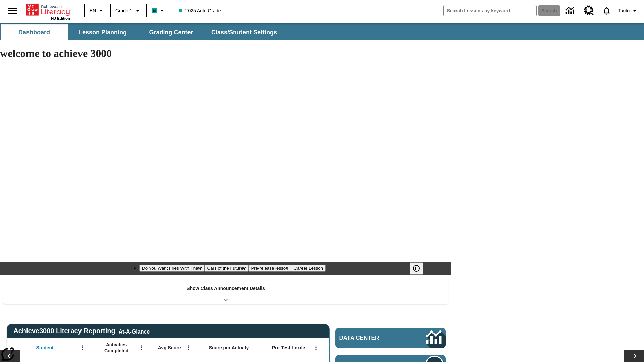 This screenshot has height=362, width=644. I want to click on span: 2025 Auto Grade 1 A, so click(203, 11).